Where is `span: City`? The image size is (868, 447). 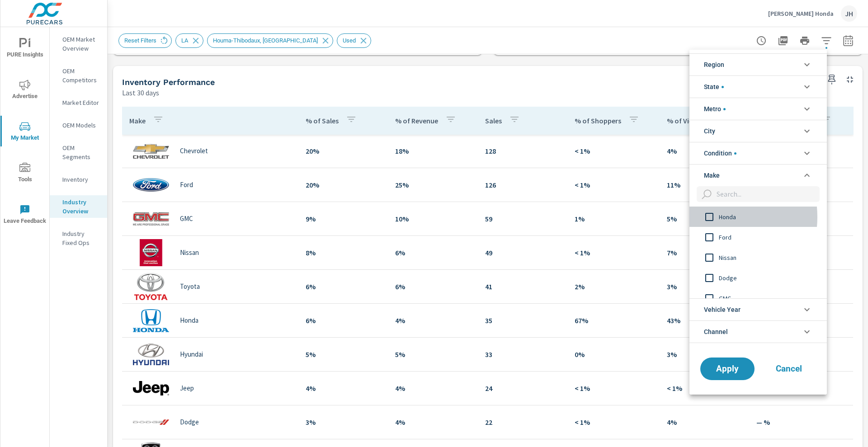
span: City is located at coordinates (709, 131).